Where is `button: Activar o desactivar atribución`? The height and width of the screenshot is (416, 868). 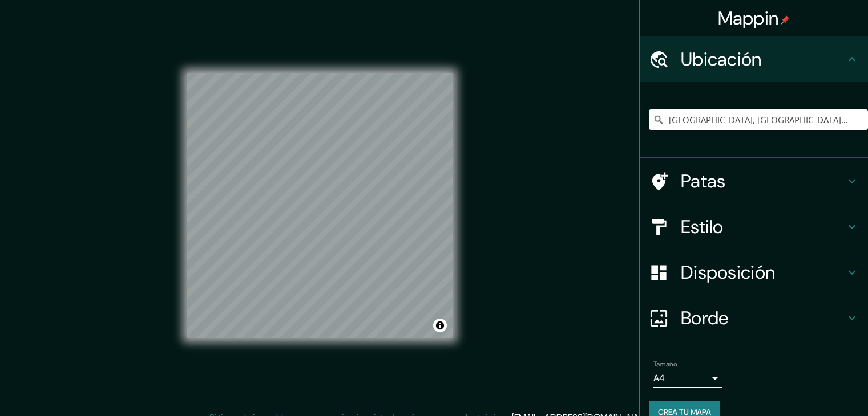 button: Activar o desactivar atribución is located at coordinates (440, 325).